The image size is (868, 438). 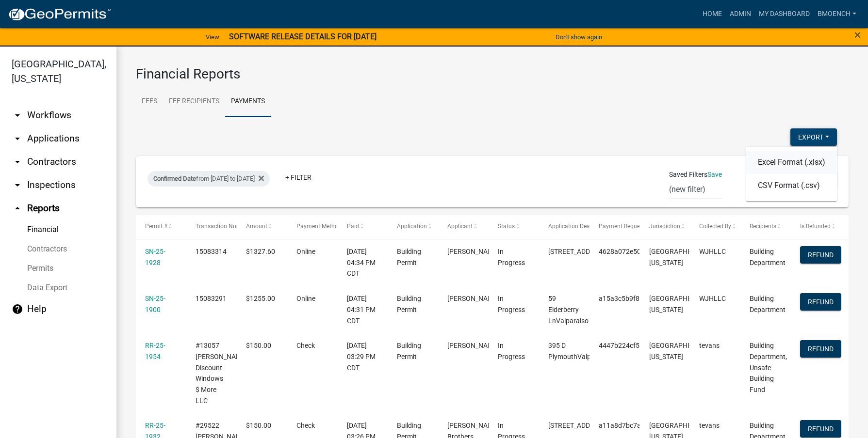 What do you see at coordinates (665, 226) in the screenshot?
I see `span: Jurisdiction` at bounding box center [665, 226].